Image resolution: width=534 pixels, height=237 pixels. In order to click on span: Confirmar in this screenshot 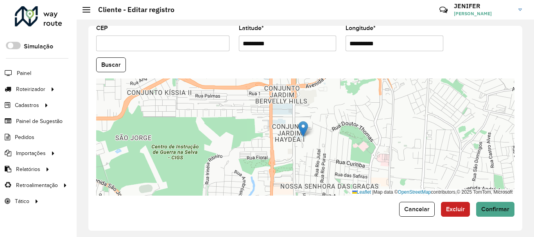, I will do `click(495, 209)`.